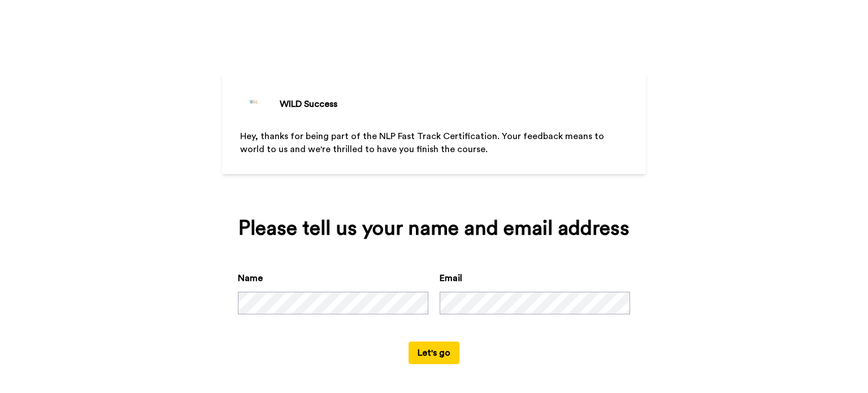 This screenshot has height=393, width=868. What do you see at coordinates (451, 278) in the screenshot?
I see `label: Email` at bounding box center [451, 278].